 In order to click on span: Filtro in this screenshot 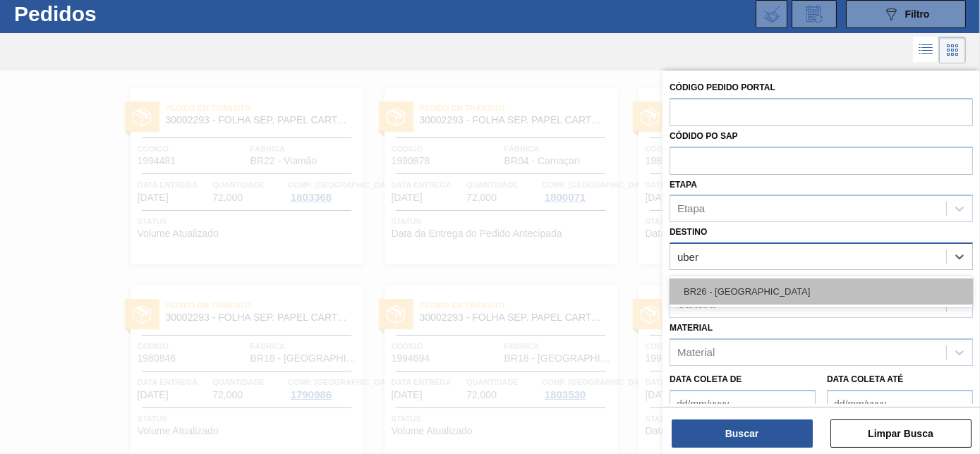, I will do `click(917, 14)`.